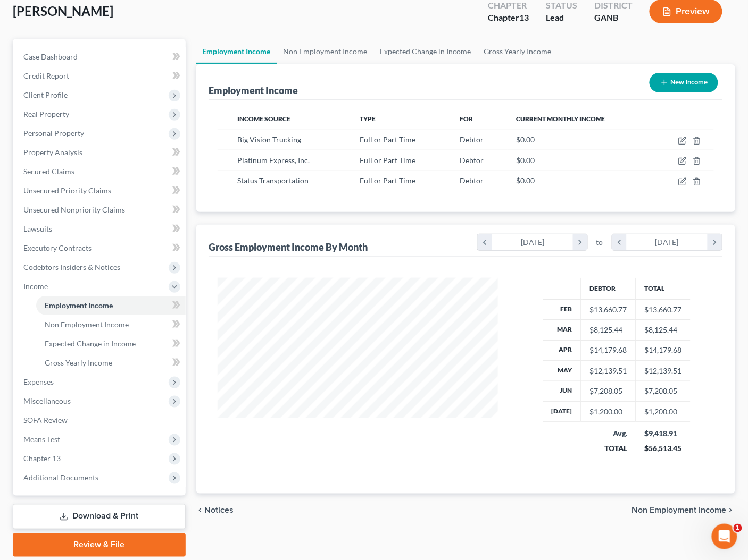  I want to click on div: Employment Income, so click(253, 90).